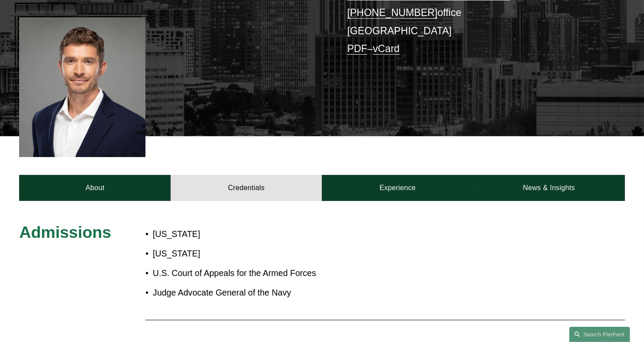 The height and width of the screenshot is (342, 644). I want to click on a: Credentials, so click(246, 188).